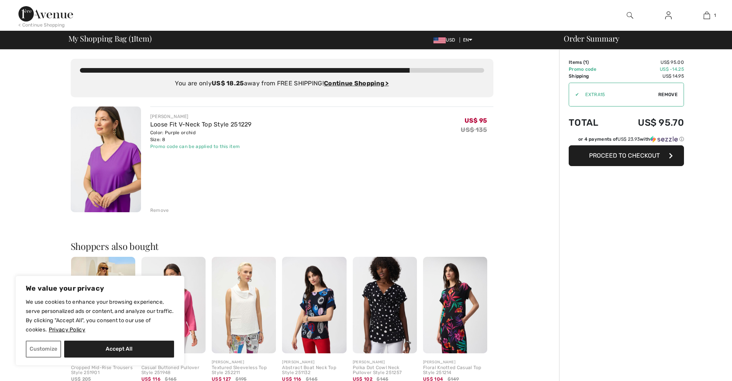  Describe the element at coordinates (103, 305) in the screenshot. I see `img: Cropped Mid-Rise Trousers Style 251901` at that location.